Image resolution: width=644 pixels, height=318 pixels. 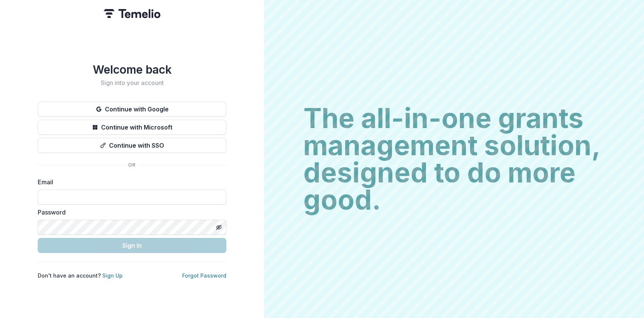 I want to click on p: Don't have an account?, so click(x=80, y=275).